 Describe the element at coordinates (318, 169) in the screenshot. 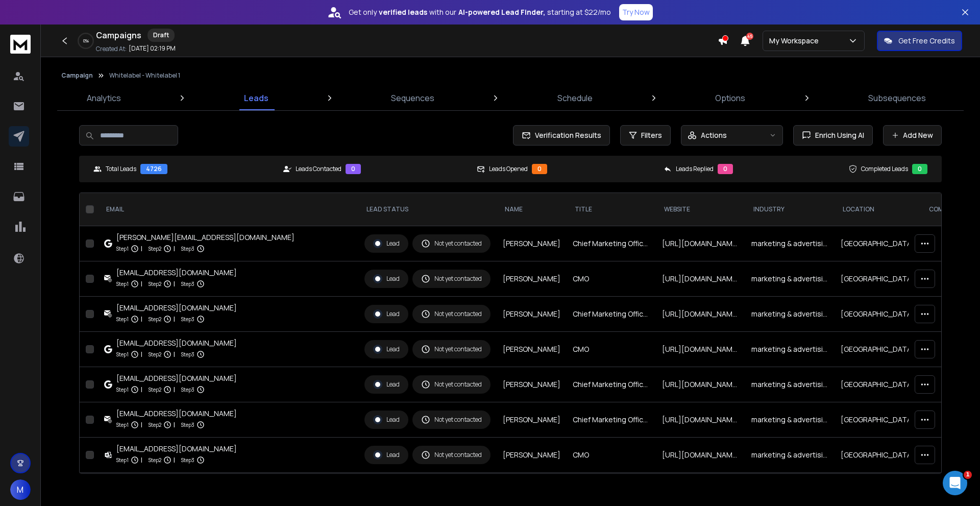

I see `p: Leads Contacted` at that location.